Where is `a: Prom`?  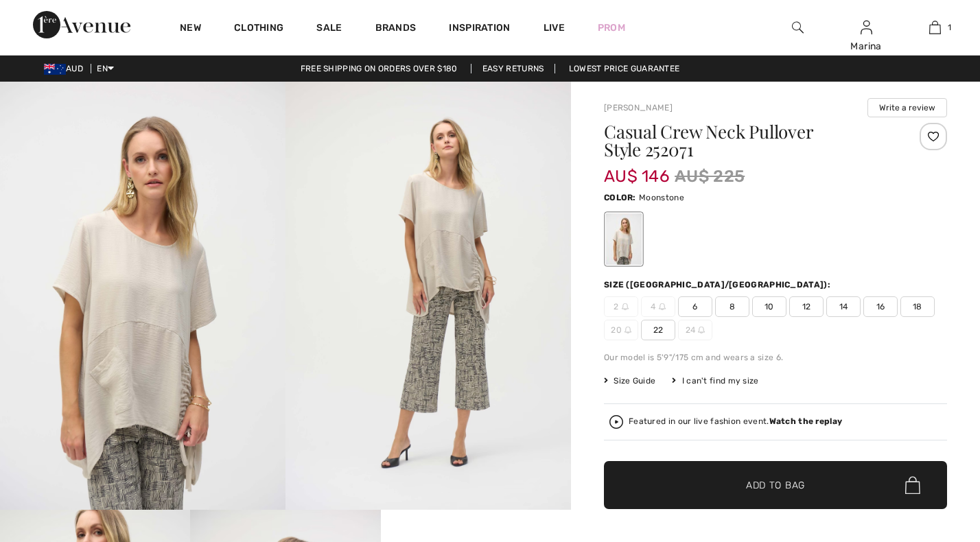 a: Prom is located at coordinates (612, 28).